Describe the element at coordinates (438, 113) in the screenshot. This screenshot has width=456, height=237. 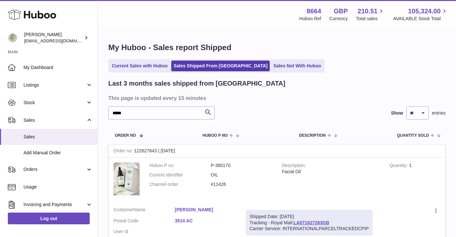
I see `span: entries` at that location.